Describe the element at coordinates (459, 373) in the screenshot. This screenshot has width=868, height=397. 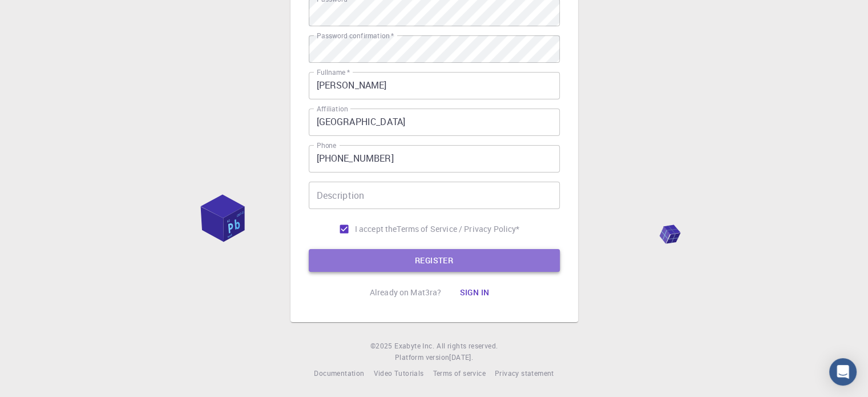
I see `span: Terms of service` at that location.